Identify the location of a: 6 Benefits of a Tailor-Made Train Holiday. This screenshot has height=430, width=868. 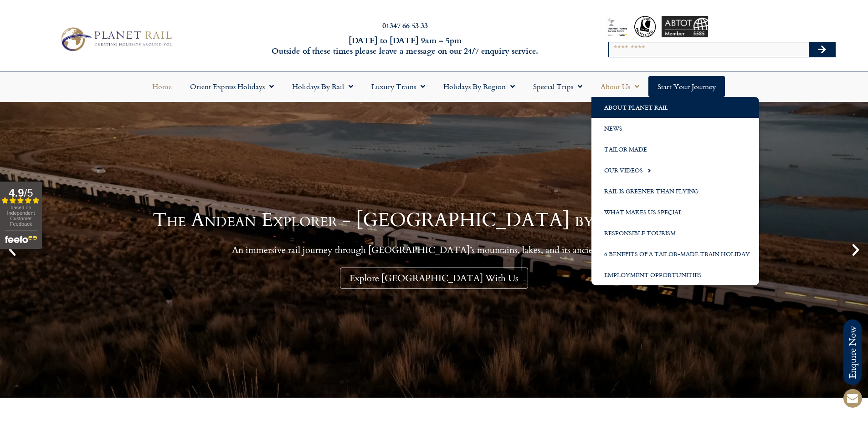
(675, 254).